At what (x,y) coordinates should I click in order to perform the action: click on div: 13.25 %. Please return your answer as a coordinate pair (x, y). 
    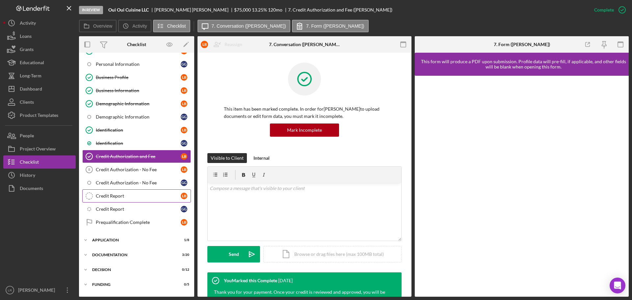
    Looking at the image, I should click on (259, 10).